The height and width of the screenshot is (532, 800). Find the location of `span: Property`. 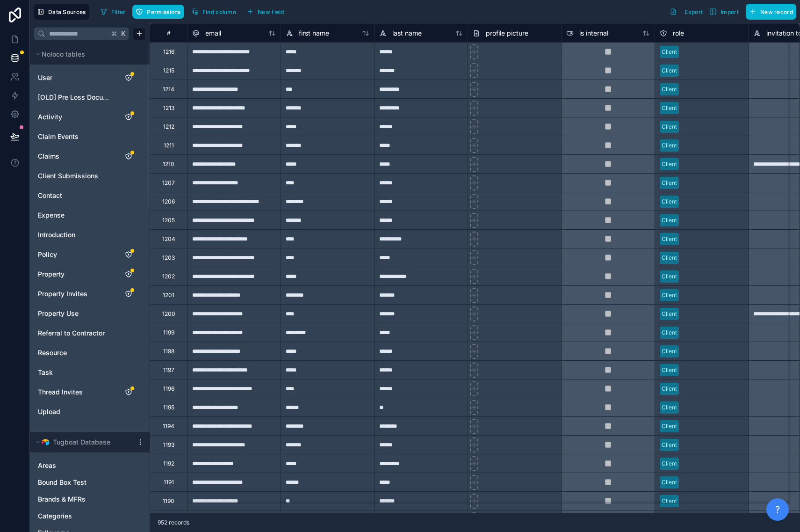

span: Property is located at coordinates (51, 275).